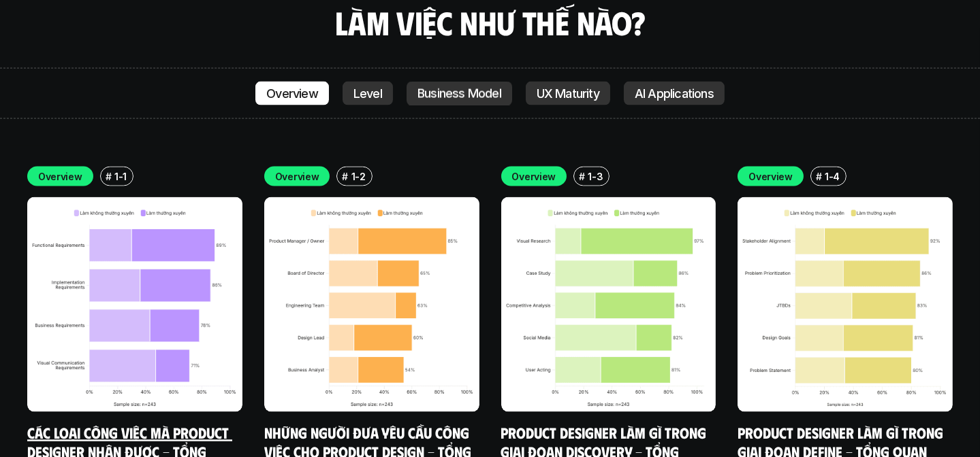 The image size is (980, 457). Describe the element at coordinates (459, 94) in the screenshot. I see `p: Business Model` at that location.